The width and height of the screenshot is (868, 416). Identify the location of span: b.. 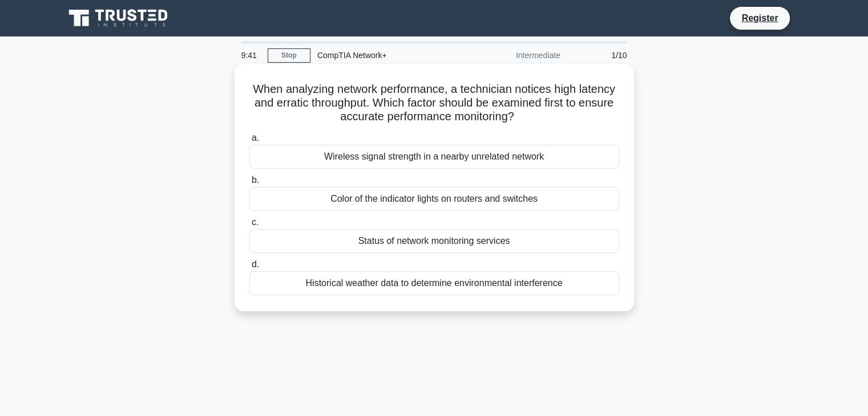
(255, 179).